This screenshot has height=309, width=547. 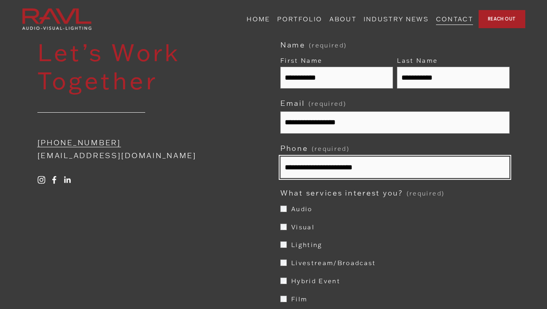 I want to click on span: Lighting, so click(x=307, y=245).